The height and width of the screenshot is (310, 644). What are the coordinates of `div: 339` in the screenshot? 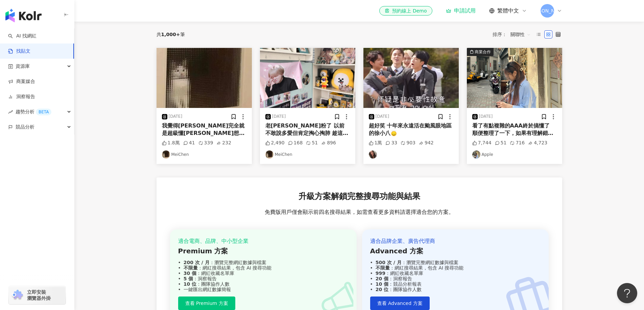 It's located at (206, 143).